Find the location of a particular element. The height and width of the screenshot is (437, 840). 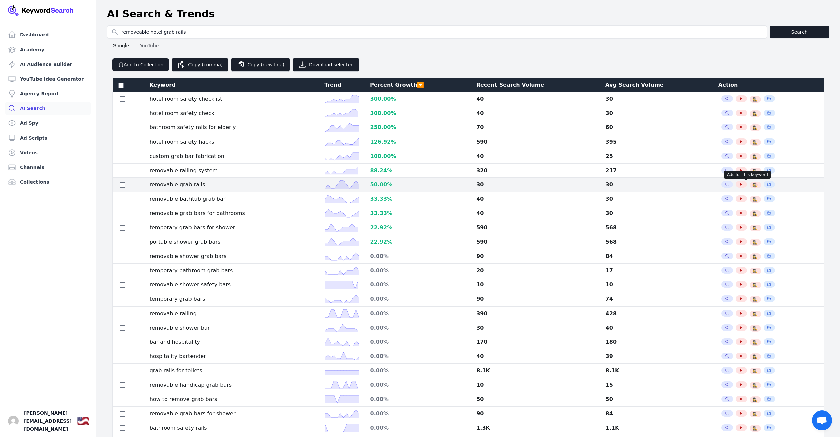

td: removable grab bars for shower is located at coordinates (231, 414).